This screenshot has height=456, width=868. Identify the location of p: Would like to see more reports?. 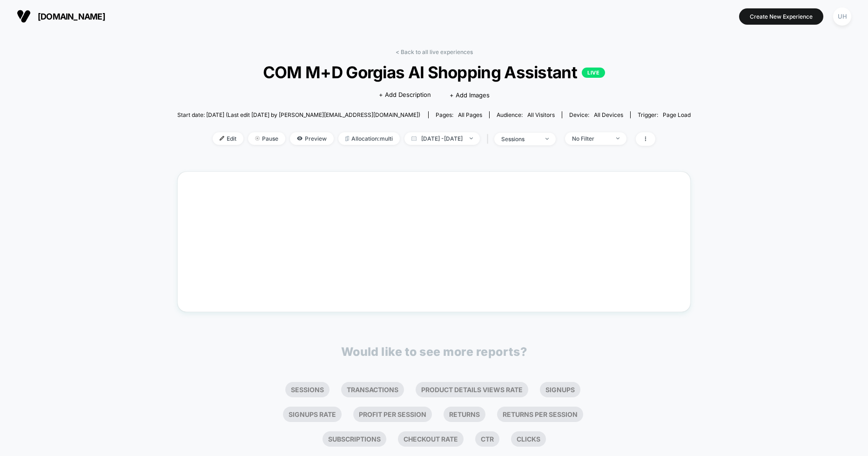
(434, 351).